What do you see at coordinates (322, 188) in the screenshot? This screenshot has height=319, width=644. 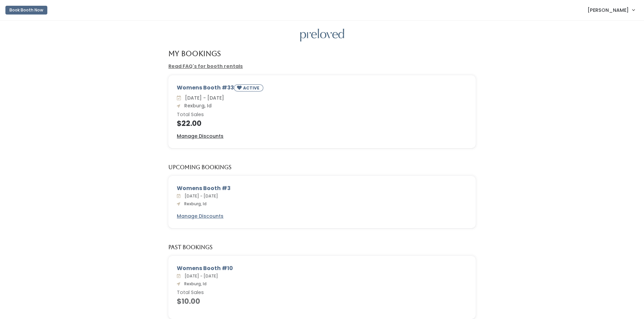 I see `div: Womens Booth #3` at bounding box center [322, 188].